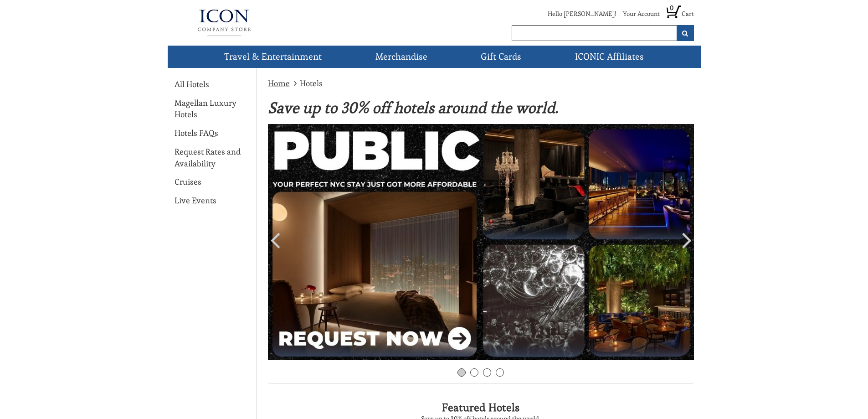  What do you see at coordinates (481, 407) in the screenshot?
I see `h2: Featured Hotels` at bounding box center [481, 407].